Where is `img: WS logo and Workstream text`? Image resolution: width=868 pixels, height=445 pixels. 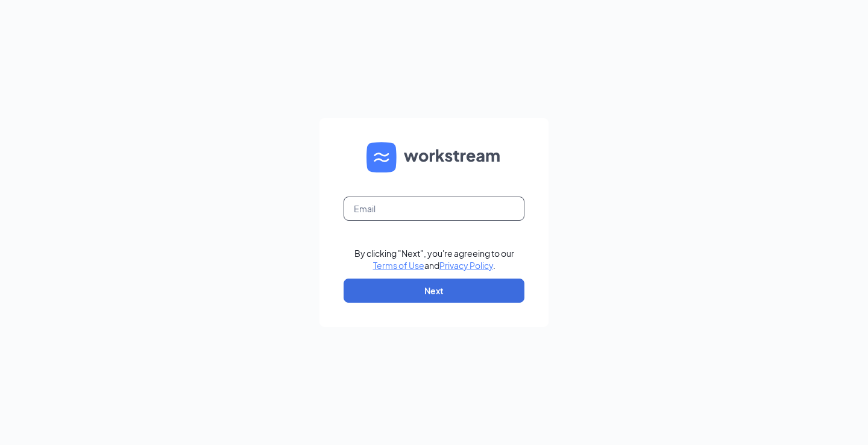
img: WS logo and Workstream text is located at coordinates (434, 157).